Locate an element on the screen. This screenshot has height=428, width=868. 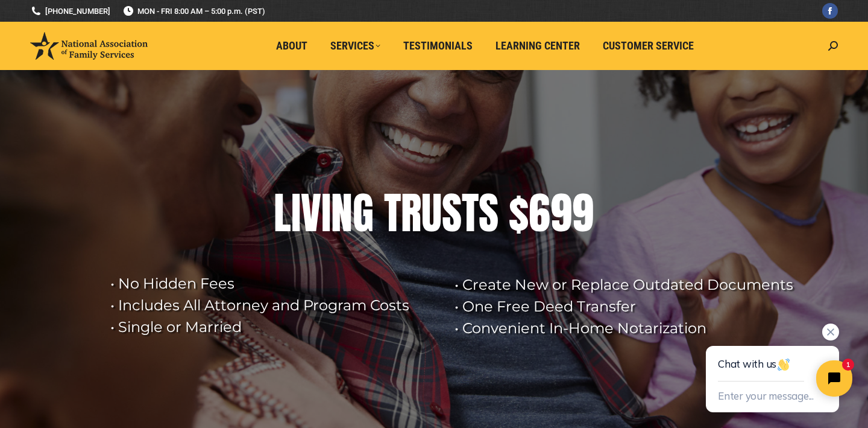
div: V is located at coordinates (311, 213).